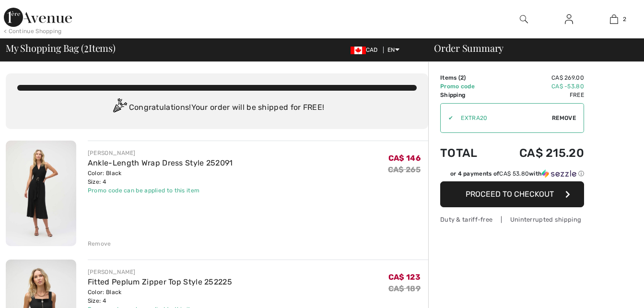  What do you see at coordinates (512, 175) in the screenshot?
I see `div: or 4 payments ofCA$ 53.80withSezzle Click to learn more about Sezzle` at bounding box center [512, 175].